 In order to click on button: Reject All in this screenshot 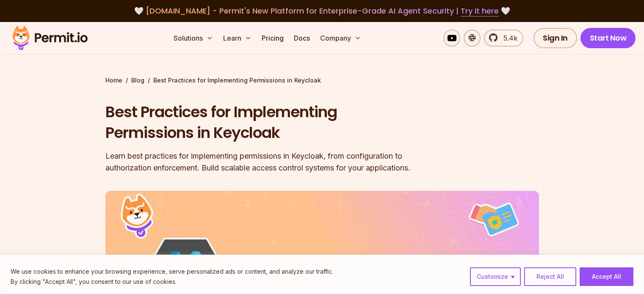, I will do `click(550, 277)`.